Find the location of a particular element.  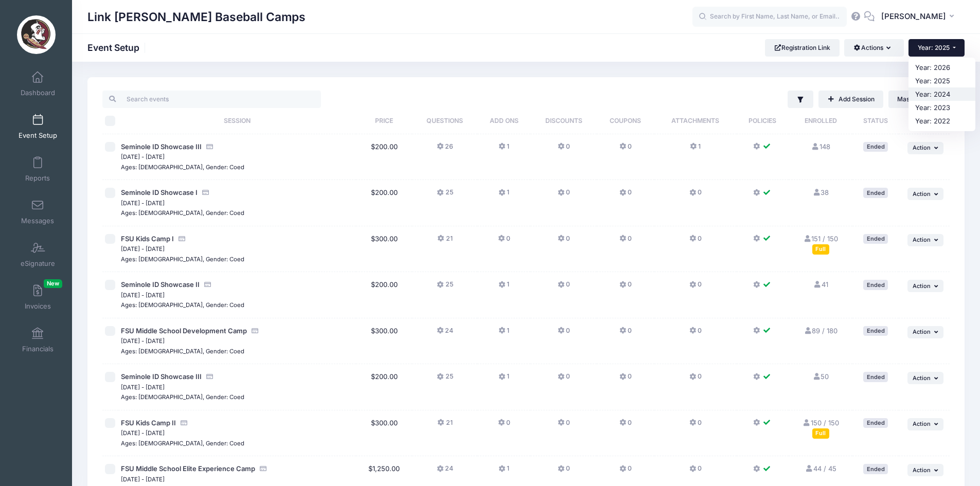

span: FSU Middle School Elite Experience Camp is located at coordinates (188, 469).